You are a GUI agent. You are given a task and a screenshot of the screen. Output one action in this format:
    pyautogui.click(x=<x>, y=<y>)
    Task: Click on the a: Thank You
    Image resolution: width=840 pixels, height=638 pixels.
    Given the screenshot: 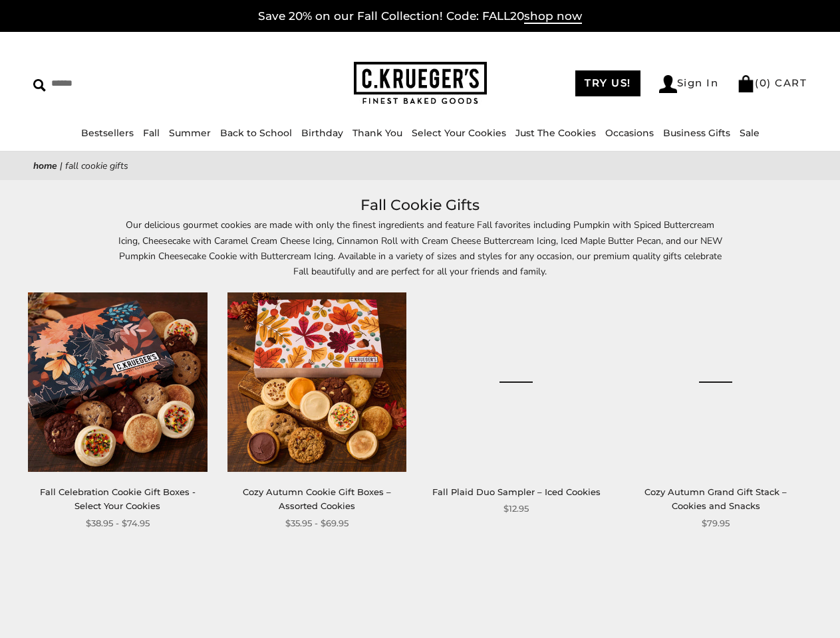 What is the action you would take?
    pyautogui.click(x=377, y=133)
    